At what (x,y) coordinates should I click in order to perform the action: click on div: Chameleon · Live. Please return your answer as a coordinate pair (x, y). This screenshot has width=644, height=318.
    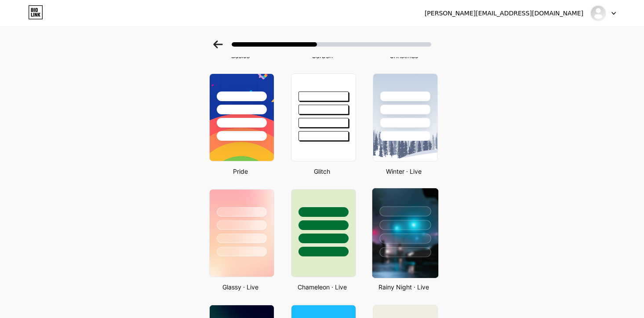
    Looking at the image, I should click on (322, 287).